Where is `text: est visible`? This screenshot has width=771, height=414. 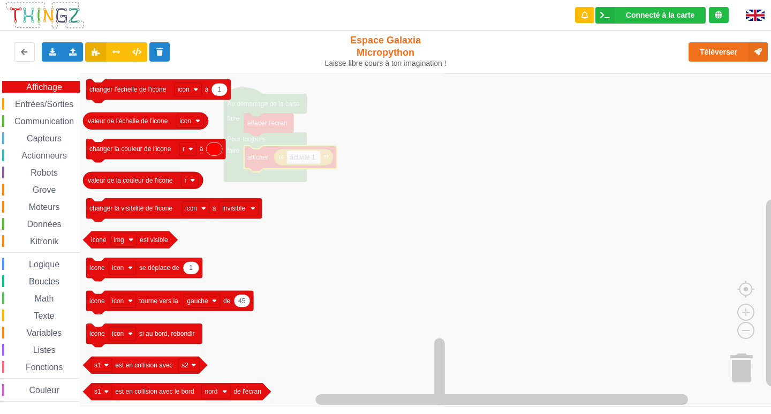 text: est visible is located at coordinates (154, 240).